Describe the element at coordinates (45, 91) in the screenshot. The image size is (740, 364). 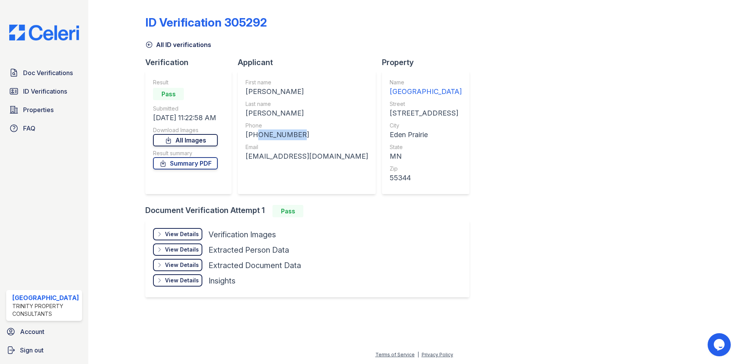
I see `span: ID Verifications` at that location.